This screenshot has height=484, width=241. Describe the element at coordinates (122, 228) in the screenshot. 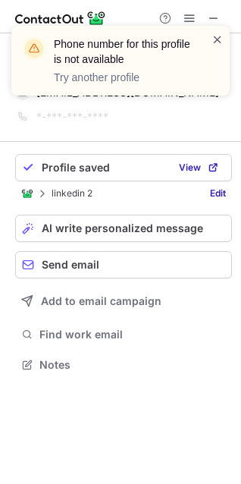

I see `span: AI write personalized message` at that location.